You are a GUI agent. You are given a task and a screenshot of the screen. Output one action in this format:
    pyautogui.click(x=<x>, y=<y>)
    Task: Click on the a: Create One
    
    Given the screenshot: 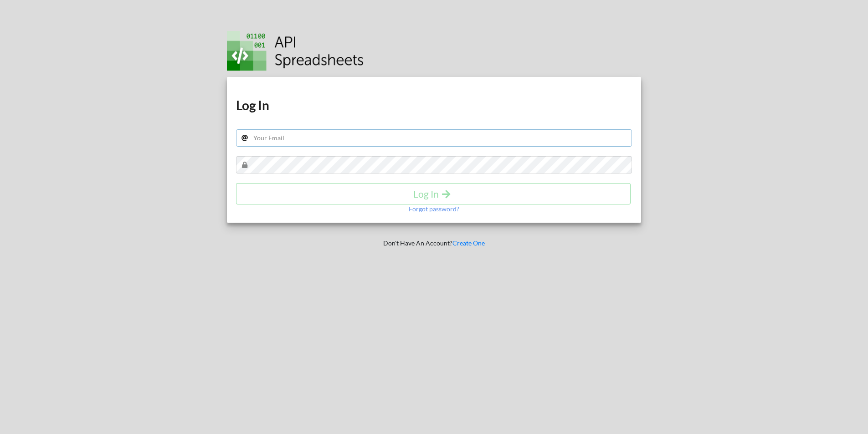 What is the action you would take?
    pyautogui.click(x=468, y=243)
    